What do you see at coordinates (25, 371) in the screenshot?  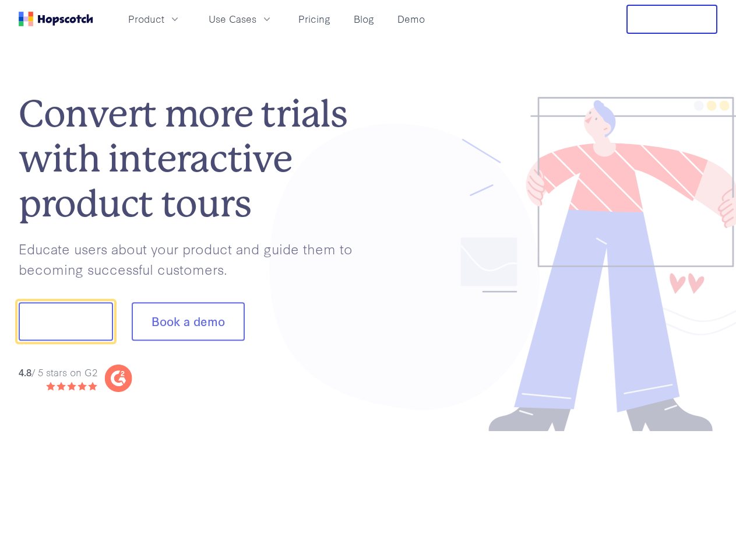 I see `strong: 4.8` at bounding box center [25, 371].